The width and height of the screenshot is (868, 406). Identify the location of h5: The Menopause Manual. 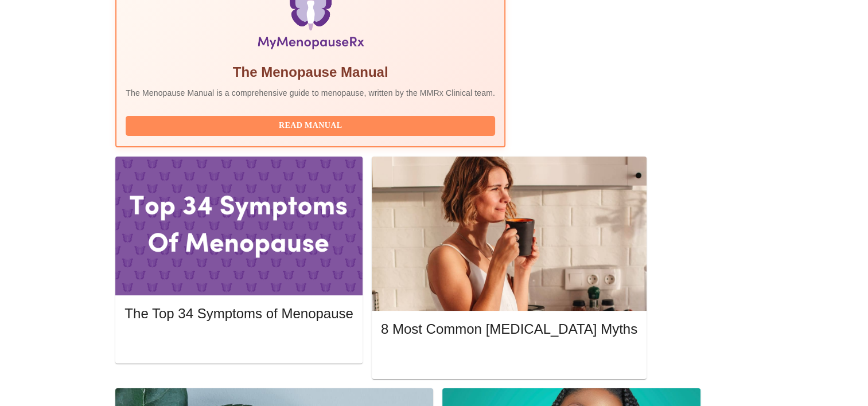
(311, 73).